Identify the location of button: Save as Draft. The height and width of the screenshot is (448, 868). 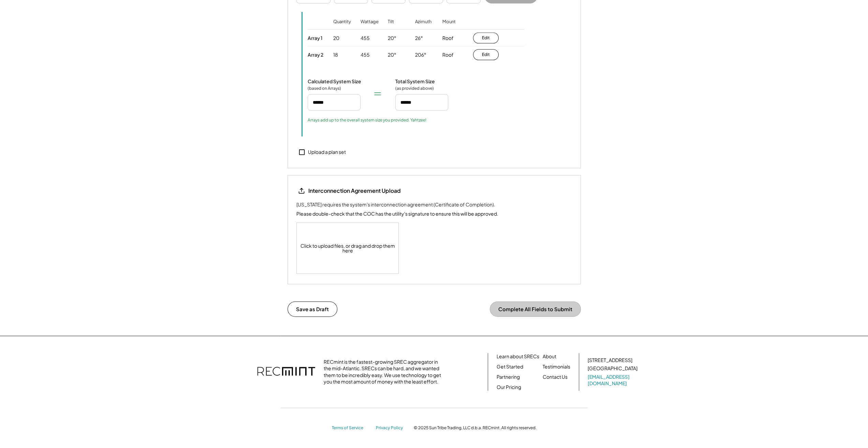
(313, 308).